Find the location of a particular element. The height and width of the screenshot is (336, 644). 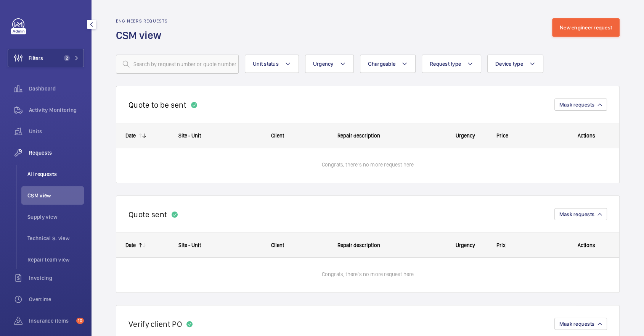

button: Chargeable is located at coordinates (388, 63).